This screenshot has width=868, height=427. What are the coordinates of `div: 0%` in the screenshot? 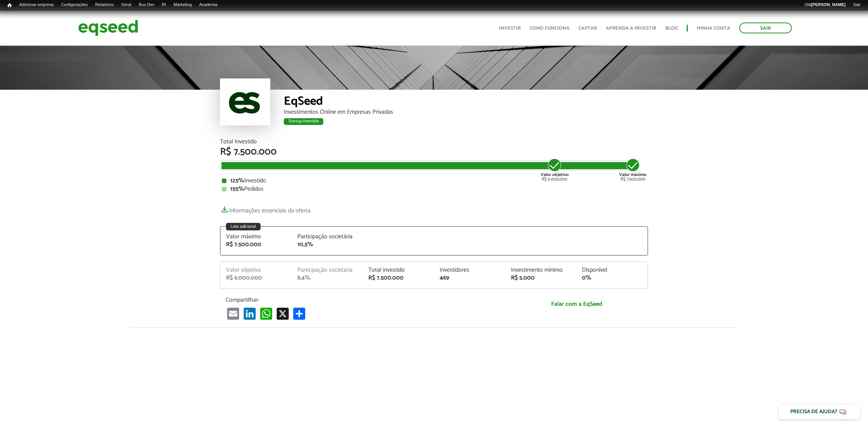 It's located at (612, 278).